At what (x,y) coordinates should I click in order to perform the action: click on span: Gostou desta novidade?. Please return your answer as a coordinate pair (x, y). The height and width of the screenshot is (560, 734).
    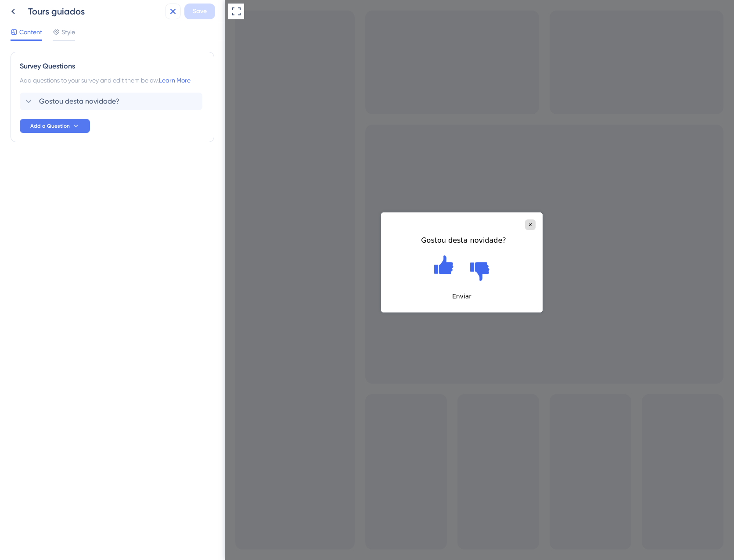
    Looking at the image, I should click on (79, 102).